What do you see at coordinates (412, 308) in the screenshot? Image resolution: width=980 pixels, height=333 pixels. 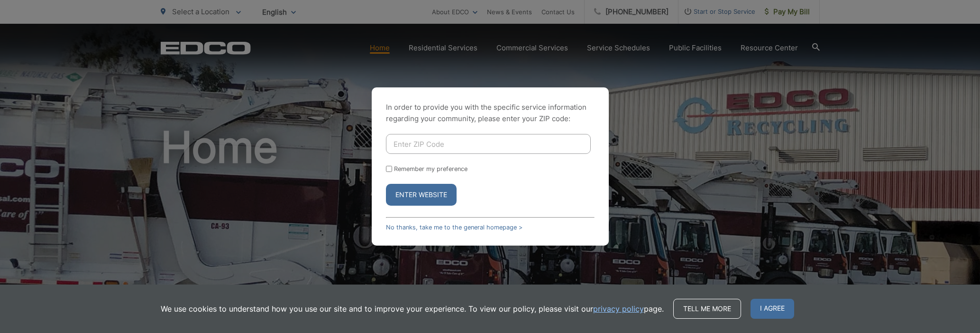 I see `p: We use cookies to understand how you use our site and to improve your experience. To view our pol...` at bounding box center [412, 308].